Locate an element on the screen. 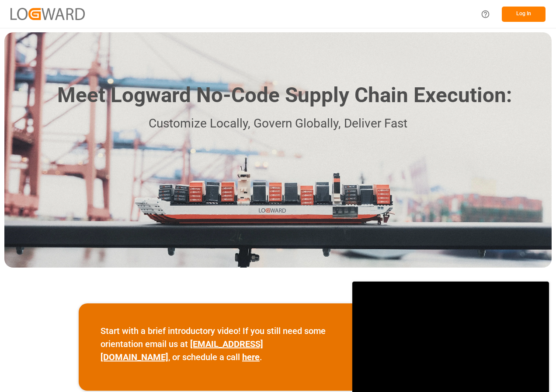 This screenshot has width=556, height=392. a: here is located at coordinates (251, 357).